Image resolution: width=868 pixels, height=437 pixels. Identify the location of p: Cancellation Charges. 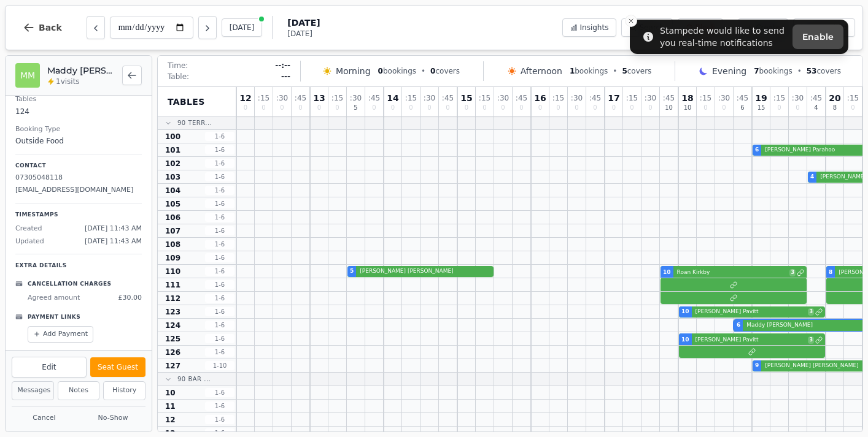
(69, 285).